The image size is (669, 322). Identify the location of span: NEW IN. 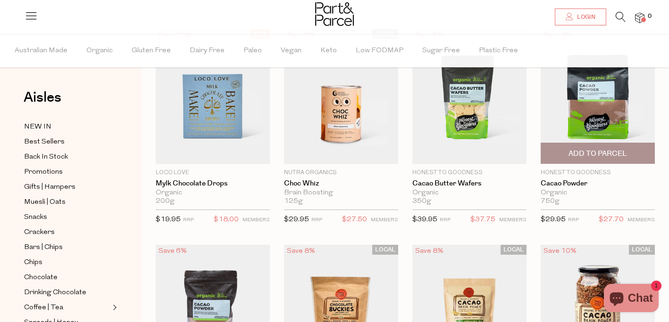
(38, 127).